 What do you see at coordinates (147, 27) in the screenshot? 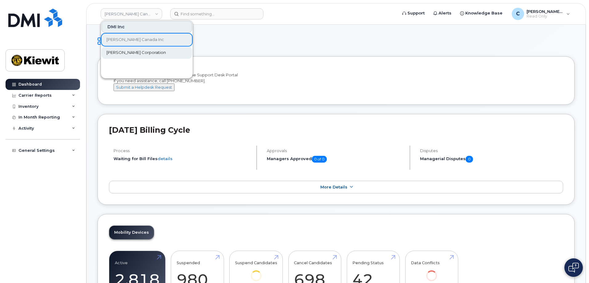
I see `div: DMI Inc` at bounding box center [147, 27].